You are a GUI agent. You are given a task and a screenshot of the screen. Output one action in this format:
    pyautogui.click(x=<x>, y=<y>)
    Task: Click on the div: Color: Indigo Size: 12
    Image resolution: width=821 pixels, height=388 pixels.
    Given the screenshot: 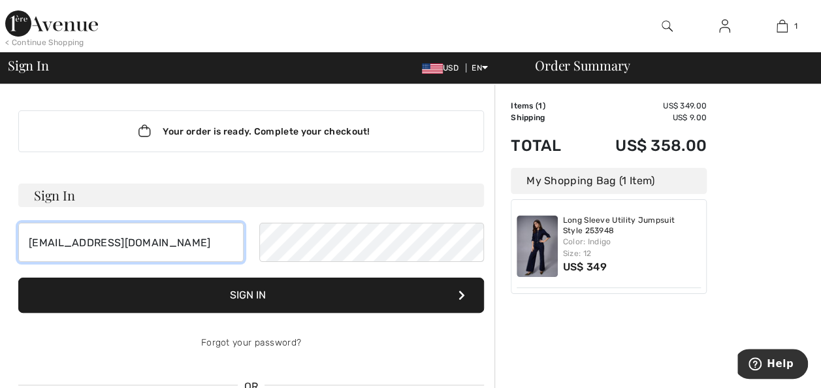 What is the action you would take?
    pyautogui.click(x=633, y=248)
    